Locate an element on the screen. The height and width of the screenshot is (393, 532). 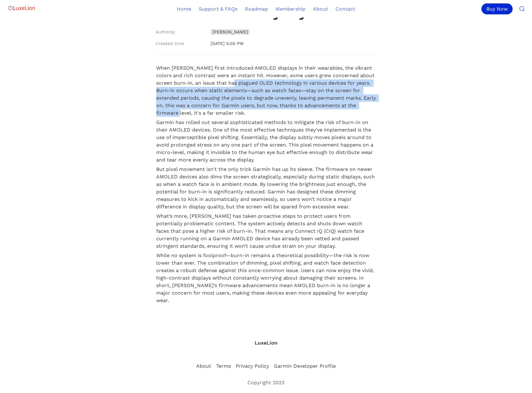
a: Privacy Policy is located at coordinates (252, 366).